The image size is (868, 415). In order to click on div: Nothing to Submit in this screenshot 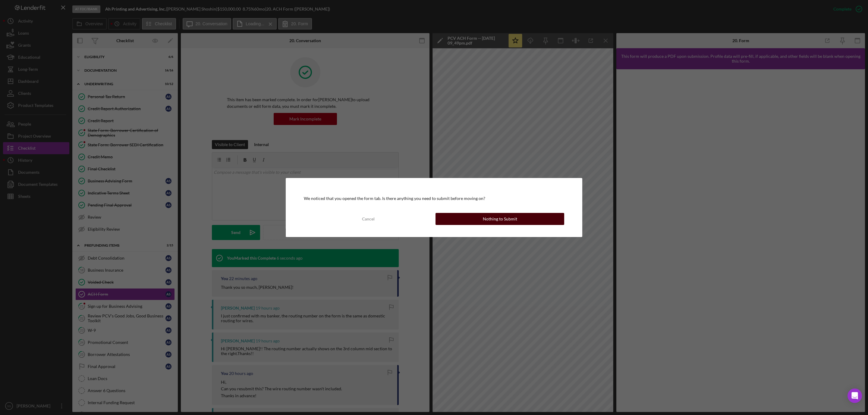, I will do `click(500, 219)`.